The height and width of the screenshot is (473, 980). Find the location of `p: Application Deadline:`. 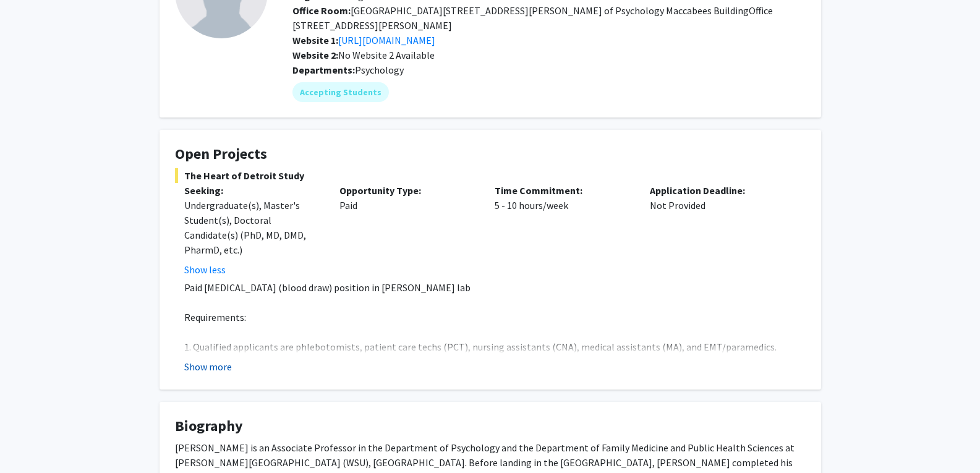

p: Application Deadline: is located at coordinates (718, 190).